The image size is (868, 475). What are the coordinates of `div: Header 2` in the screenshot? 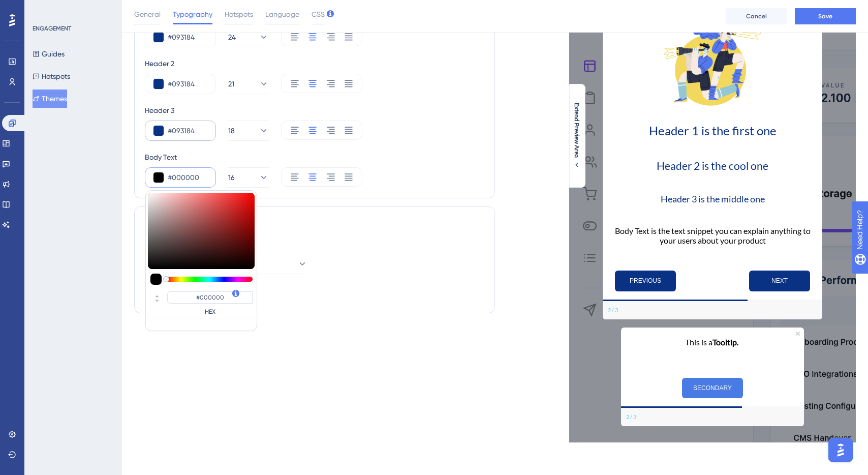 It's located at (315, 64).